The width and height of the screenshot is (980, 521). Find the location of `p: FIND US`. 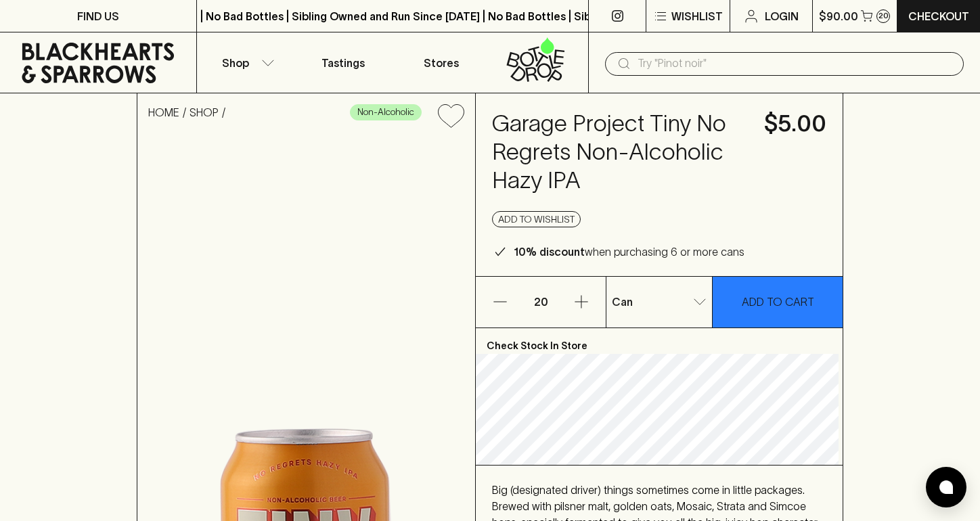

p: FIND US is located at coordinates (98, 16).